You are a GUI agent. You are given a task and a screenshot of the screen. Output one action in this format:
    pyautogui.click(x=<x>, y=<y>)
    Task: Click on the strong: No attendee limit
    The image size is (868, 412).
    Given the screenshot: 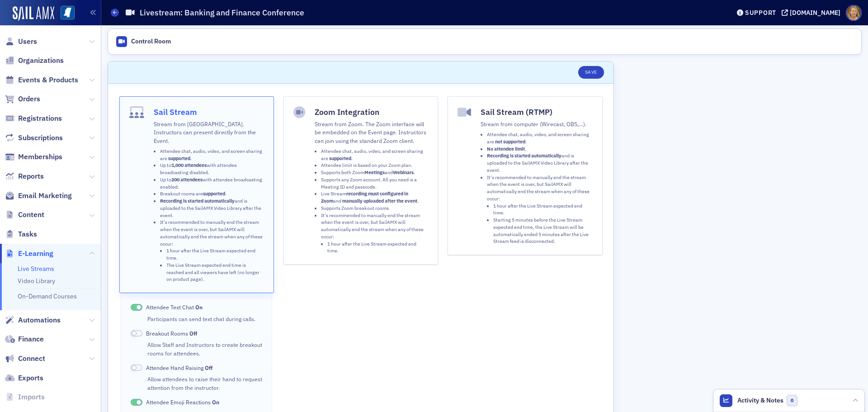 What is the action you would take?
    pyautogui.click(x=506, y=149)
    